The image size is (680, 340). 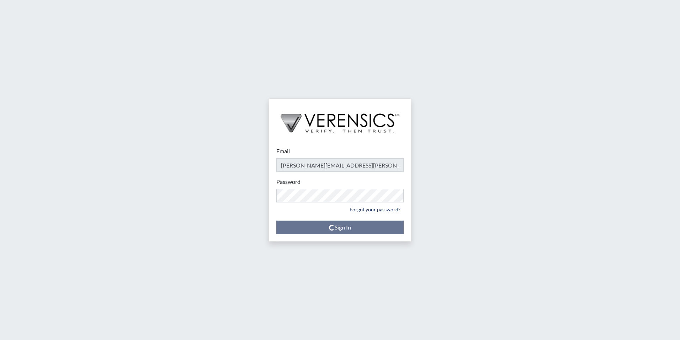 I want to click on label: Password, so click(x=289, y=182).